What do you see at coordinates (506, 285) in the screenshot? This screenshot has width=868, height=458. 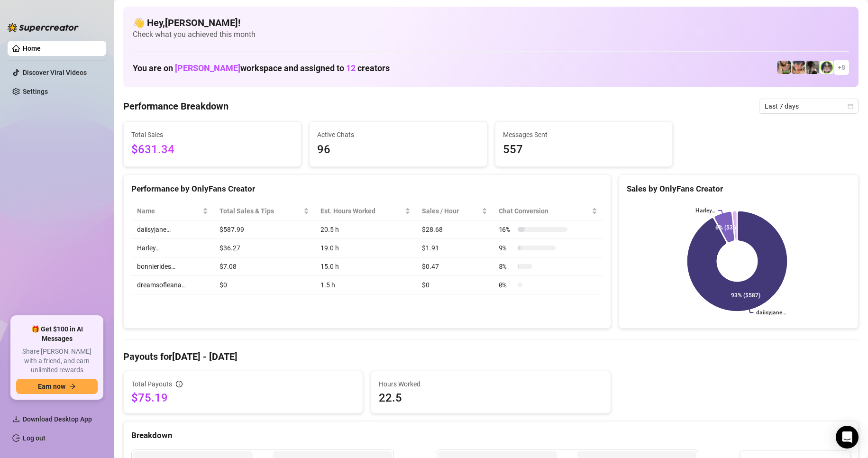 I see `span: 0 %` at bounding box center [506, 285].